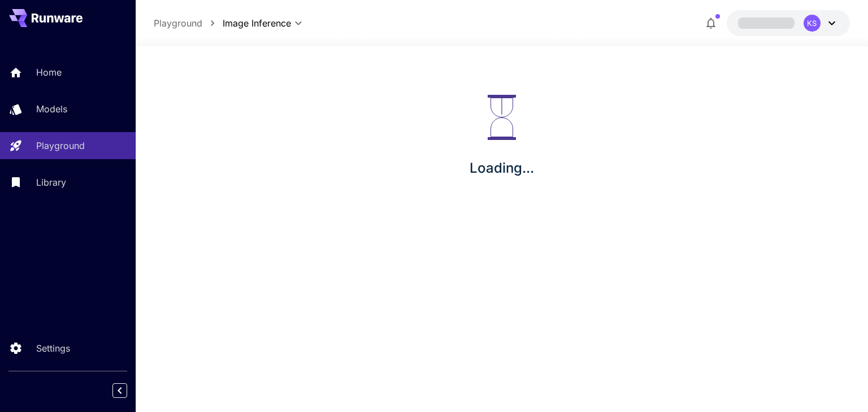 The image size is (868, 412). Describe the element at coordinates (128, 391) in the screenshot. I see `div: Collapse sidebar` at that location.